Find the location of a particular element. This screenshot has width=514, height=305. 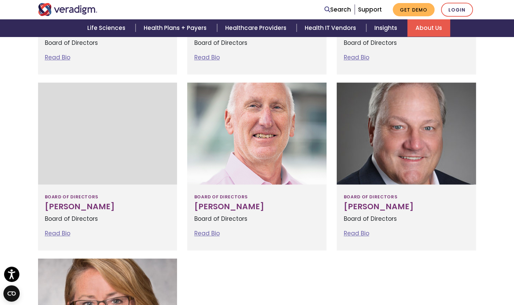

a: Login is located at coordinates (457, 10).